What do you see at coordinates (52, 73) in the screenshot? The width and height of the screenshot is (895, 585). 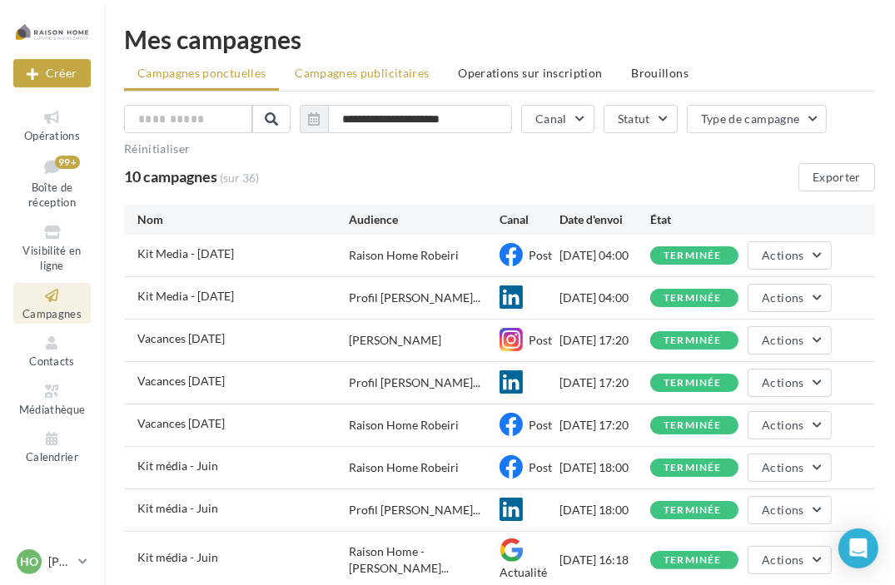 I see `button: Créer` at bounding box center [52, 73].